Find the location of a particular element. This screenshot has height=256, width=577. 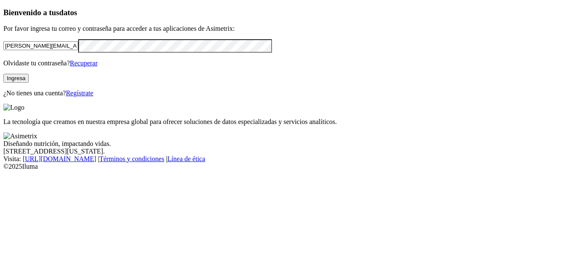

a: Términos y condiciones is located at coordinates (132, 159).